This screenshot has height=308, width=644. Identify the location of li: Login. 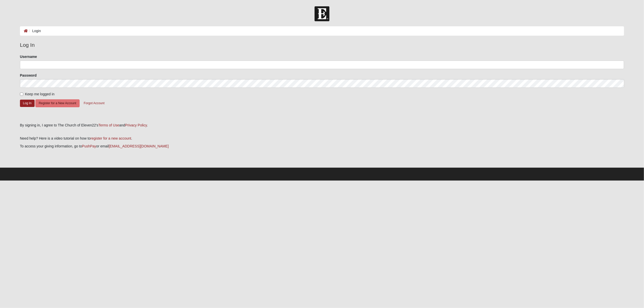
(35, 31).